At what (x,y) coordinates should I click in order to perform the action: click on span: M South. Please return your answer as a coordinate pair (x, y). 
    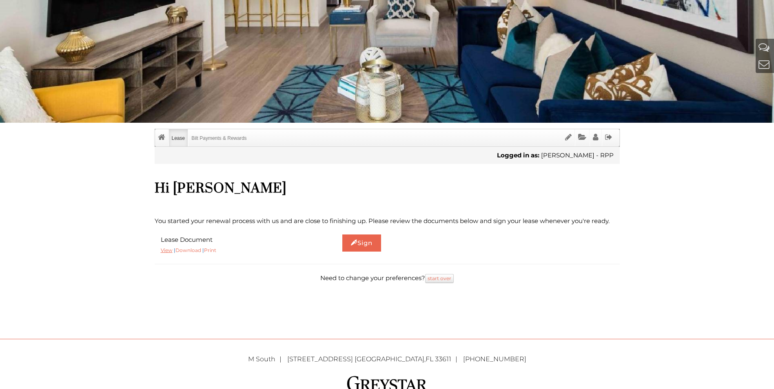
    Looking at the image, I should click on (267, 359).